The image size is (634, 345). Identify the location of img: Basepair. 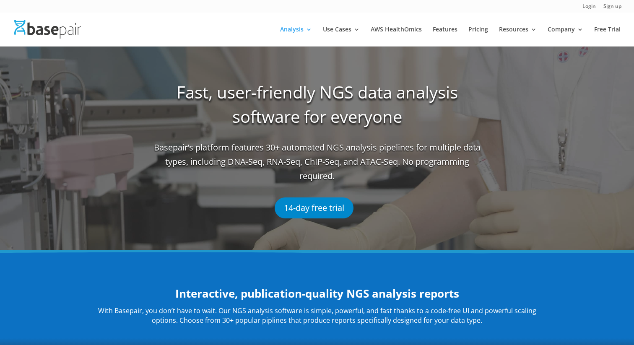
(47, 29).